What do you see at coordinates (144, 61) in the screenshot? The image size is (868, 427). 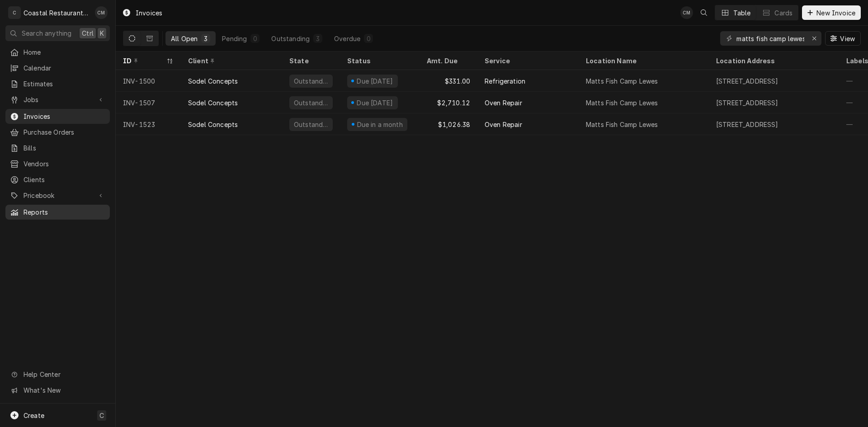 I see `div: ID` at bounding box center [144, 61].